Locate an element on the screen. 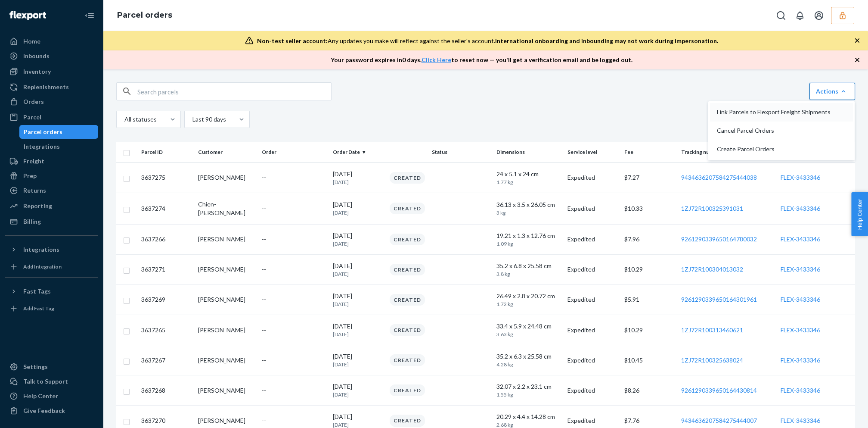  a: Billing is located at coordinates (52, 221).